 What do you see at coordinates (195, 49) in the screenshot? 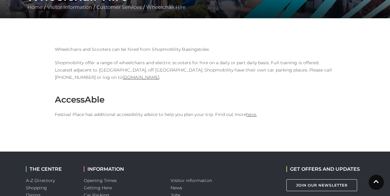
I see `p: Wheelchairs and Scooters can be hired from Shopmobility Basingstoke.` at bounding box center [195, 49].